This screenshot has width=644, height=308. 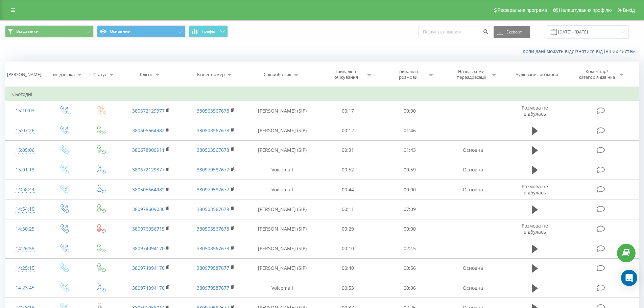 I want to click on div: Клієнт, so click(x=146, y=75).